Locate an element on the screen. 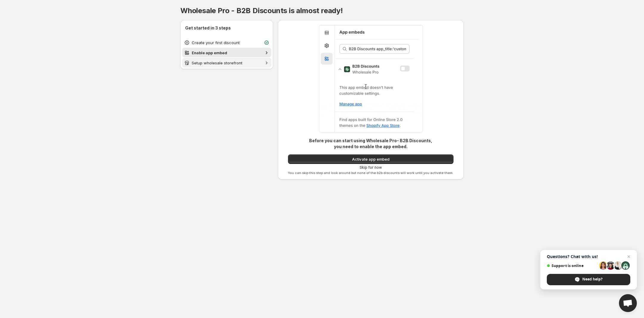 This screenshot has width=644, height=318. div: Open chat is located at coordinates (628, 303).